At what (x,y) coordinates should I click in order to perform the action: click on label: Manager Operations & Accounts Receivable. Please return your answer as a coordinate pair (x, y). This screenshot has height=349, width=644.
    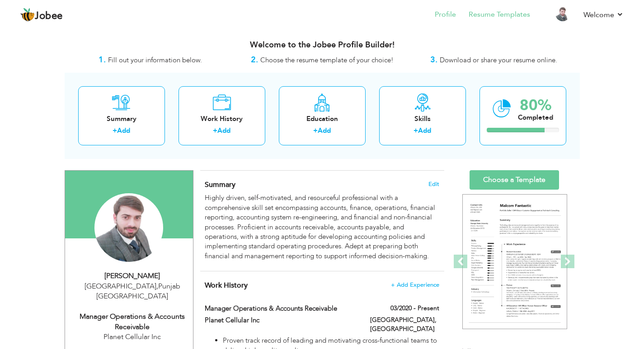
    Looking at the image, I should click on (280, 308).